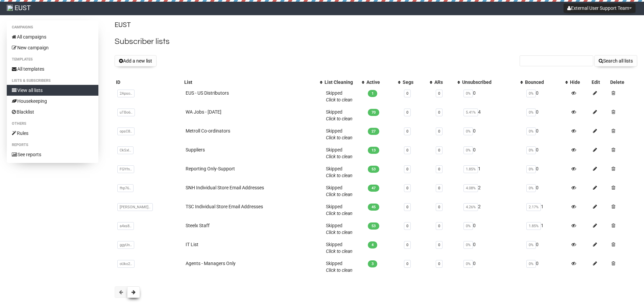  What do you see at coordinates (52, 145) in the screenshot?
I see `li: Reports` at bounding box center [52, 145].